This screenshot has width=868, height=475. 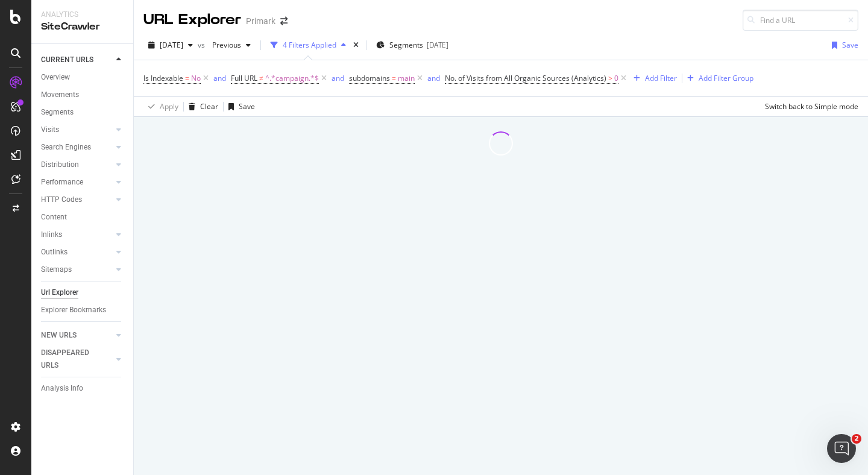 What do you see at coordinates (202, 45) in the screenshot?
I see `span: vs` at bounding box center [202, 45].